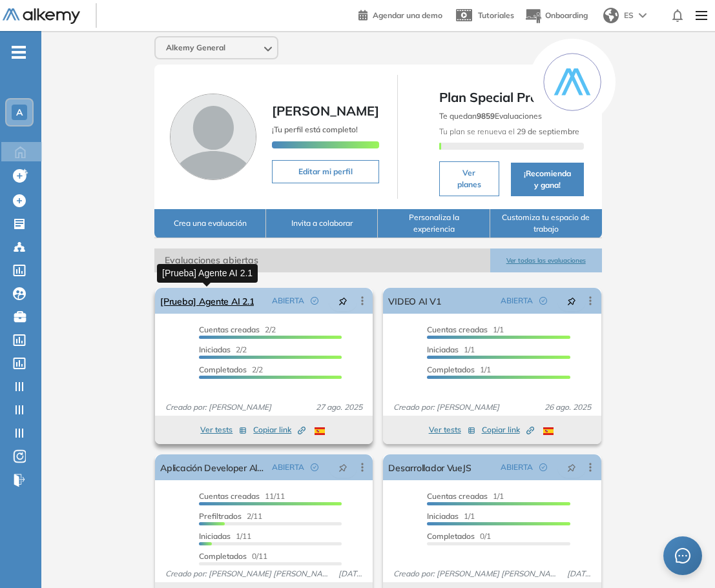  Describe the element at coordinates (209, 224) in the screenshot. I see `button: Crea una evaluación` at that location.